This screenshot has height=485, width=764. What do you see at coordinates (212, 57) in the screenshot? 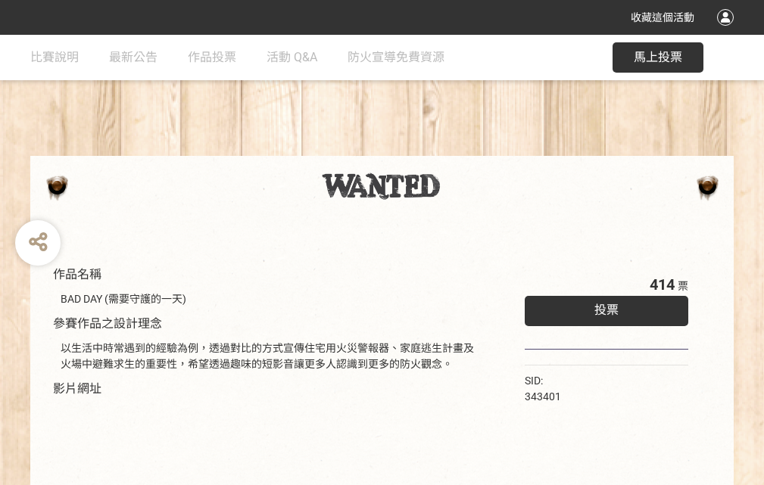
I see `span: 作品投票` at bounding box center [212, 57].